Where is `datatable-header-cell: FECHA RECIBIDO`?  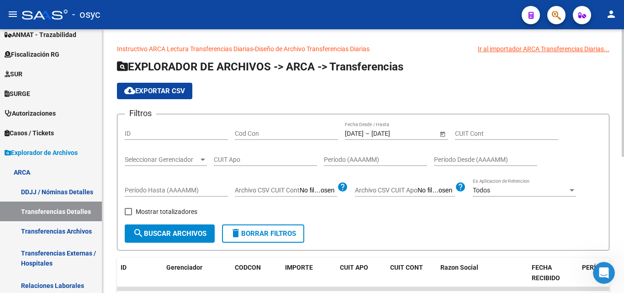 datatable-header-cell: FECHA RECIBIDO is located at coordinates (553, 273).